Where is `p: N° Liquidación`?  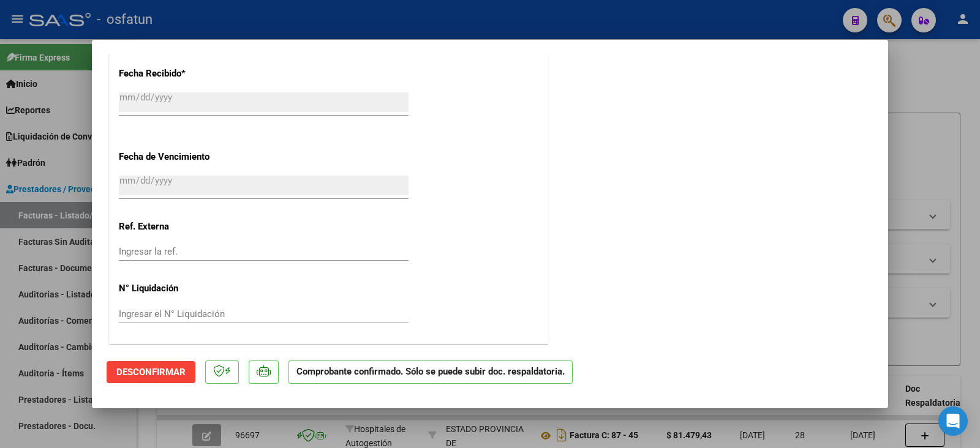 p: N° Liquidación is located at coordinates (181, 288).